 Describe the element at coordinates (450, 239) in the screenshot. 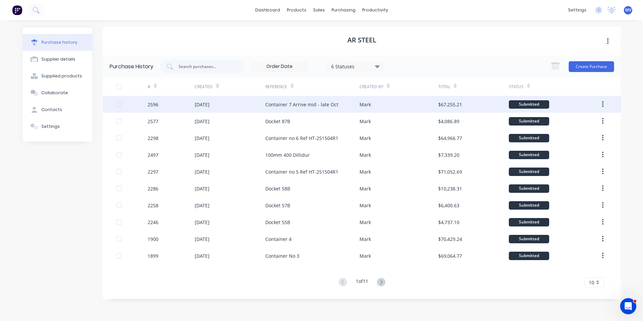

I see `div: $70,429.24` at that location.